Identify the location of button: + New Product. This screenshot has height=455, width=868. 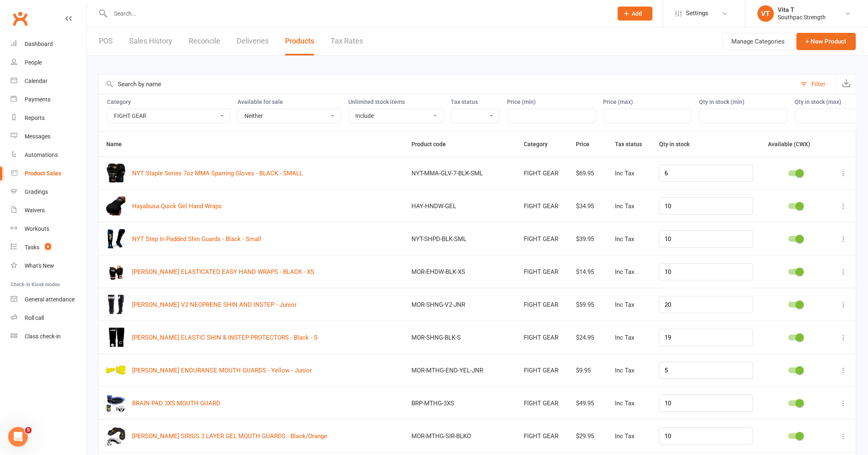
(826, 41).